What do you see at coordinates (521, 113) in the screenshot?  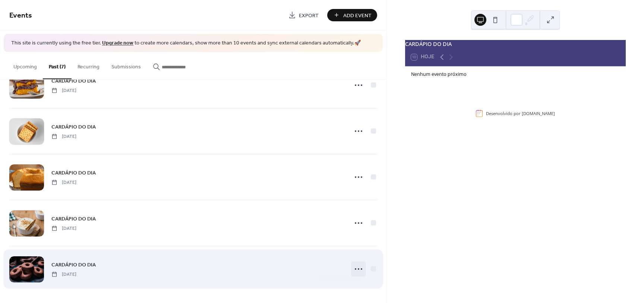 I see `div: Desenvolvido por` at bounding box center [521, 113].